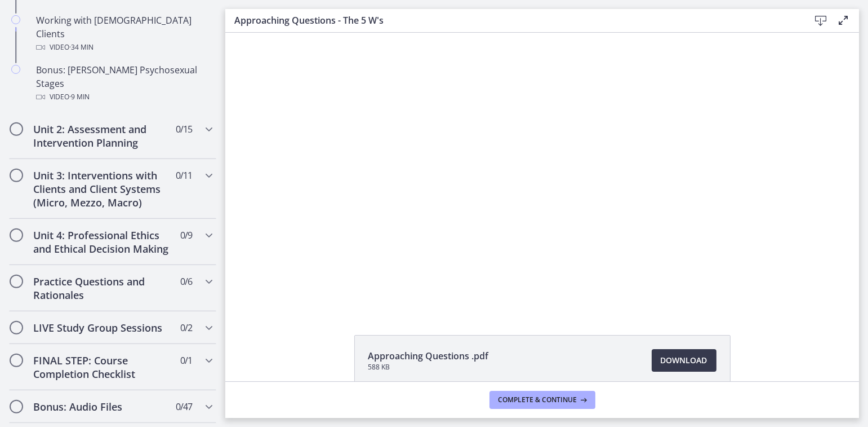  What do you see at coordinates (684, 360) in the screenshot?
I see `span: Download` at bounding box center [684, 360].